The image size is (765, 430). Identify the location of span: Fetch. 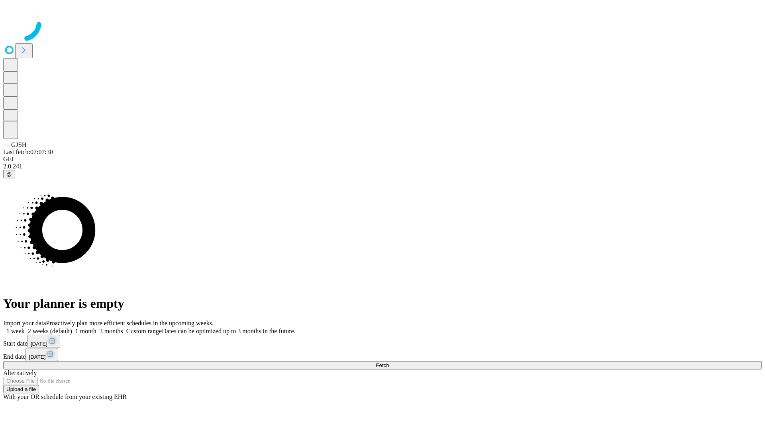
(382, 365).